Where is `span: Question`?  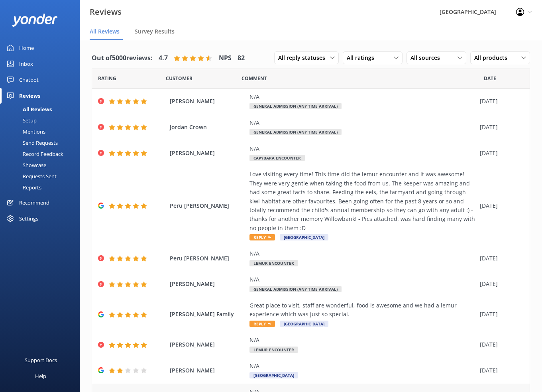
span: Question is located at coordinates (254, 78).